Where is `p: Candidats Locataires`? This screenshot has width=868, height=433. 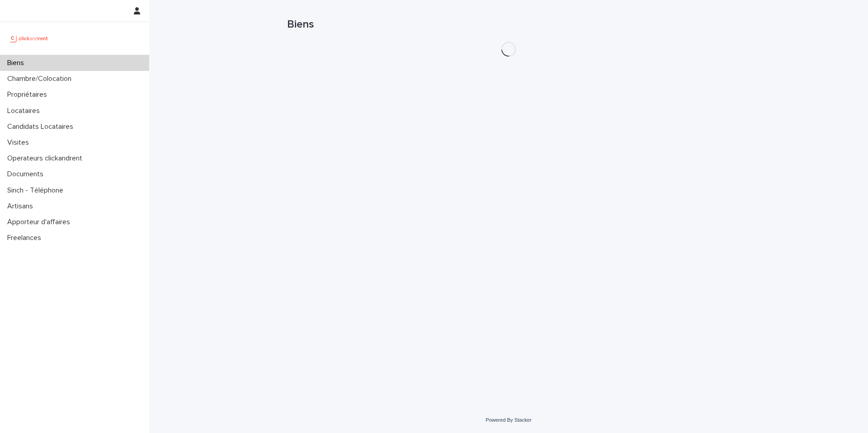 p: Candidats Locataires is located at coordinates (42, 127).